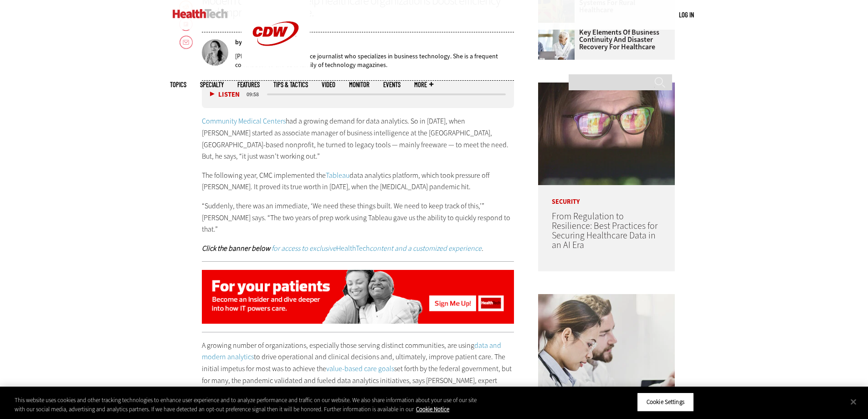 This screenshot has height=419, width=868. I want to click on img: medical researchers look at data on desktop monitor, so click(607, 345).